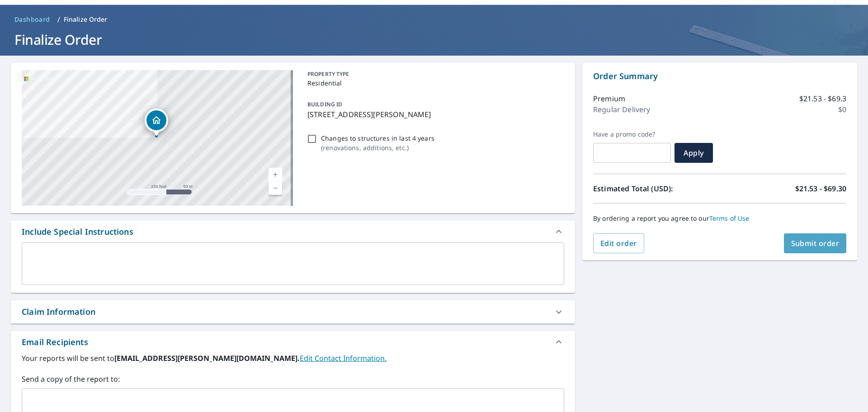 The image size is (868, 412). What do you see at coordinates (293, 358) in the screenshot?
I see `label: Your reports will be sent to` at bounding box center [293, 358].